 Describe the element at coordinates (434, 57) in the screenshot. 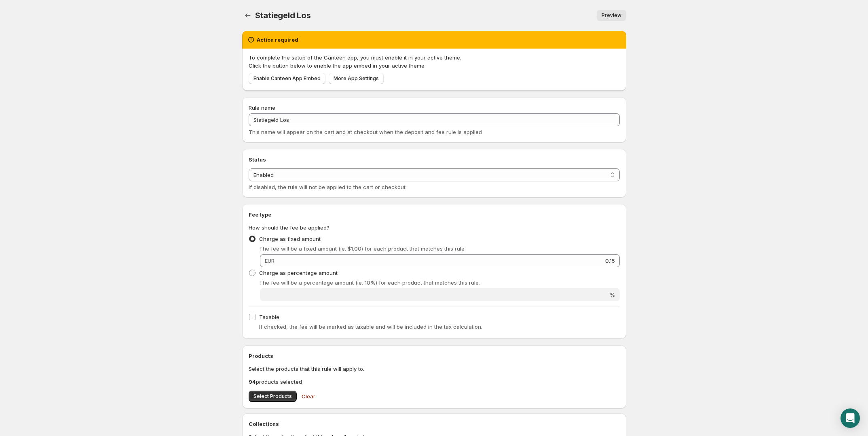

I see `p: To complete the setup of the Canteen app, you must enable it in your active theme.` at that location.